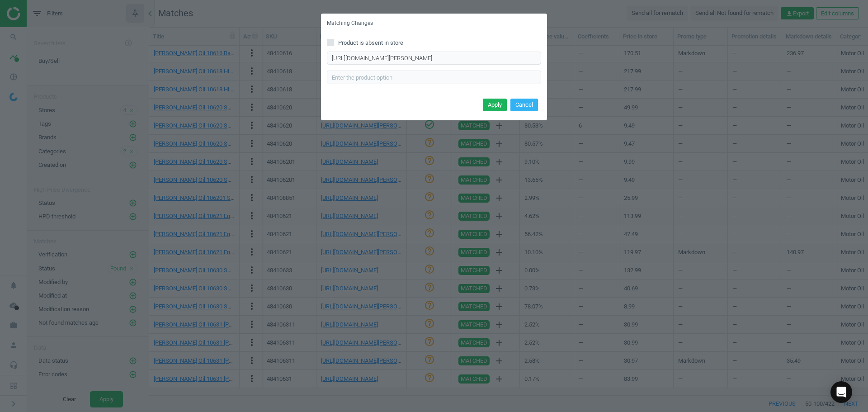 The width and height of the screenshot is (868, 412). What do you see at coordinates (434, 59) in the screenshot?
I see `input: Enter correct product URL` at bounding box center [434, 59].